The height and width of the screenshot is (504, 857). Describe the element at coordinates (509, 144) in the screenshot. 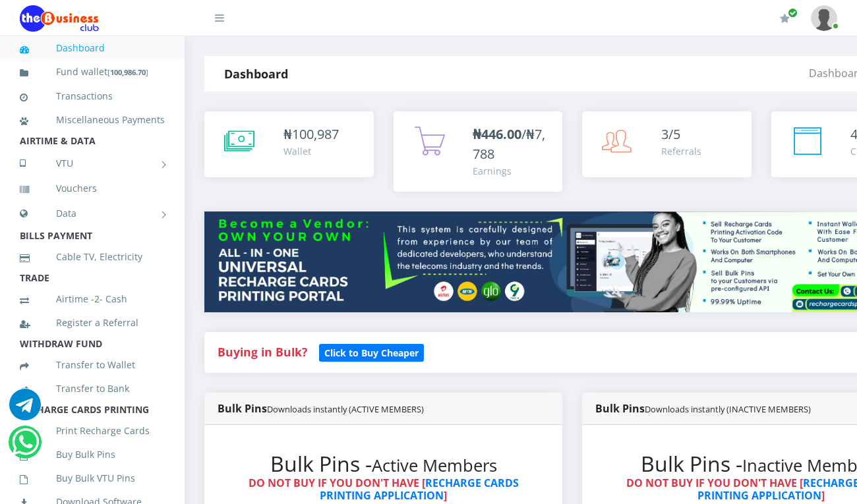

I see `span: /₦7,788` at that location.